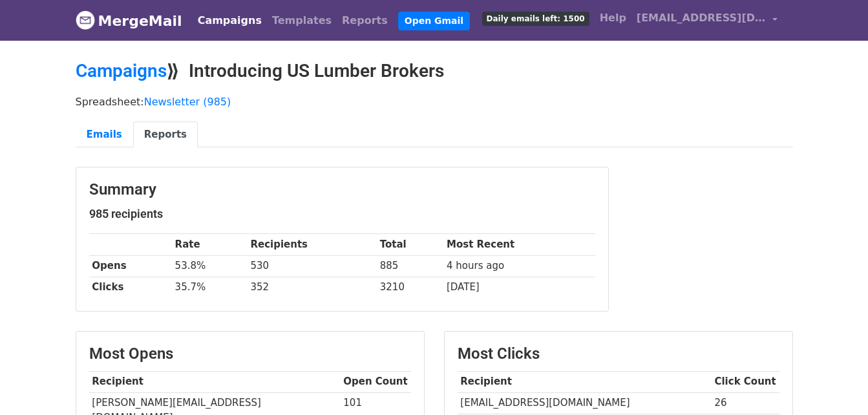  Describe the element at coordinates (376, 382) in the screenshot. I see `th: Open Count` at that location.